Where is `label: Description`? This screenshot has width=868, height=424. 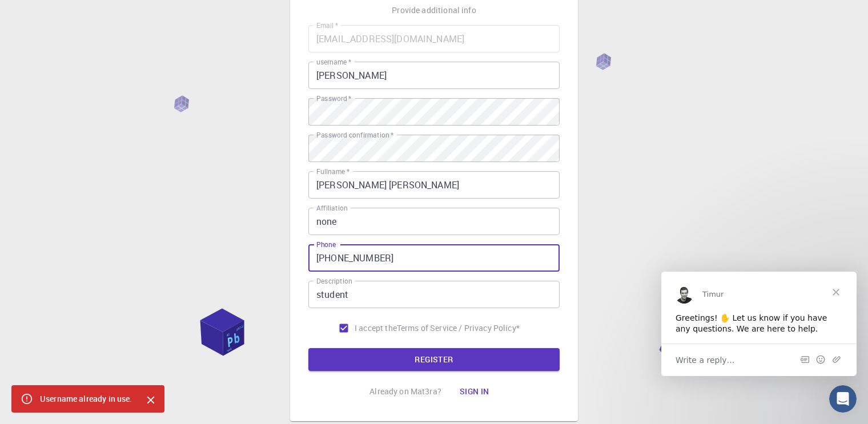
label: Description is located at coordinates (334, 281).